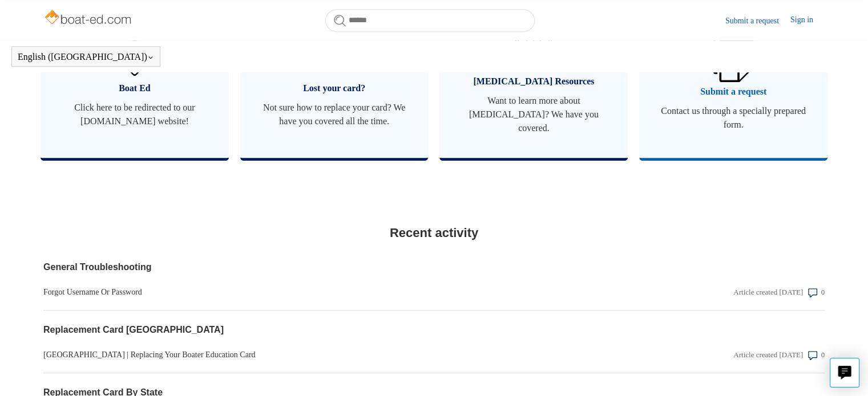  What do you see at coordinates (734, 118) in the screenshot?
I see `span: Contact us through a specially prepared form.` at bounding box center [734, 118].